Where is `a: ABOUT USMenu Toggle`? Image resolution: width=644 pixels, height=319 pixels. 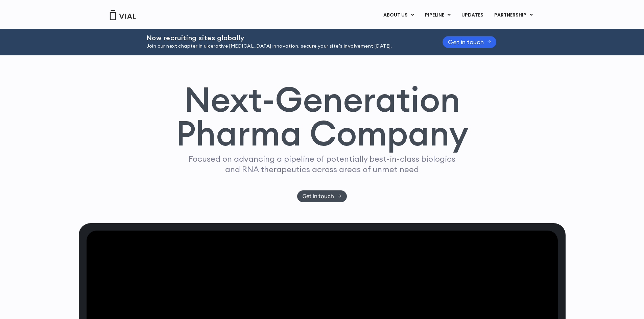 a: ABOUT USMenu Toggle is located at coordinates (398, 15).